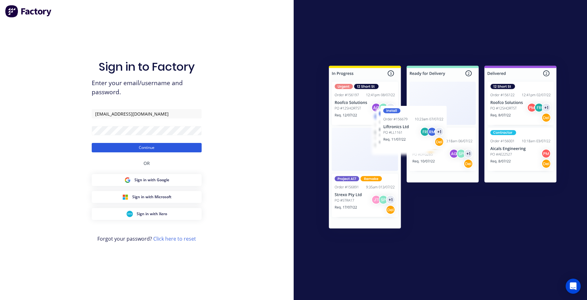 This screenshot has height=300, width=587. What do you see at coordinates (147, 214) in the screenshot?
I see `button: Xero Sign inSign in with Xero` at bounding box center [147, 214].